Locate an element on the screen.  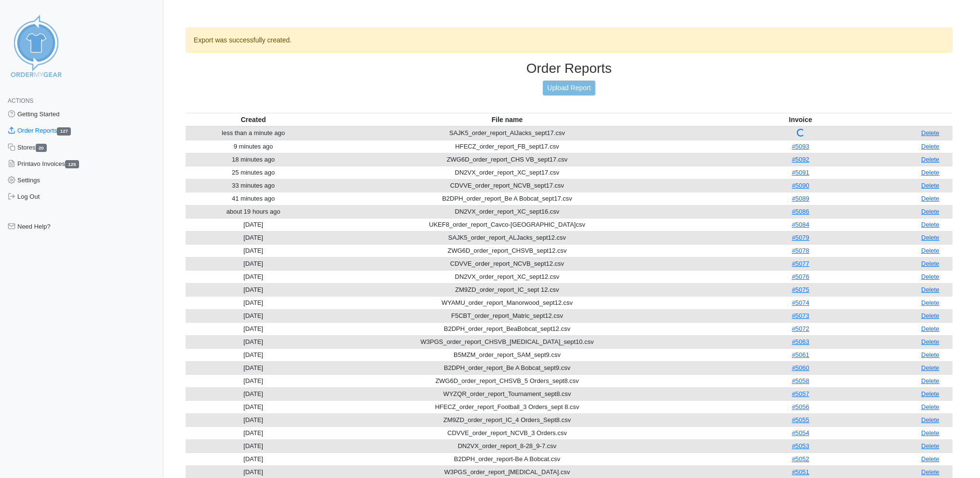
span: Actions is located at coordinates (20, 100).